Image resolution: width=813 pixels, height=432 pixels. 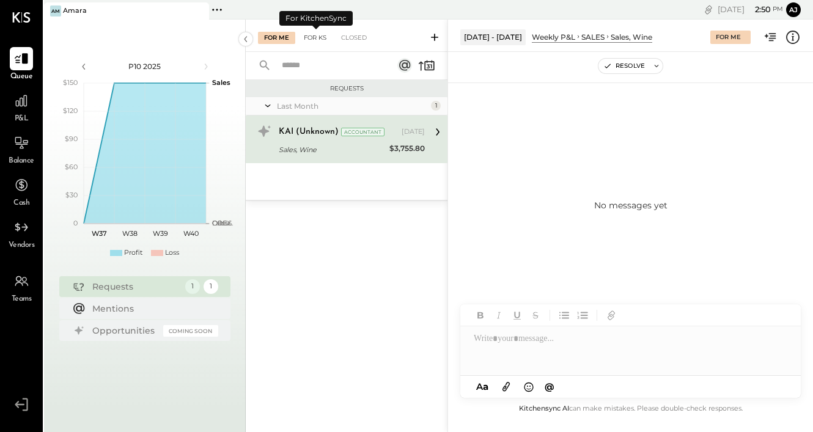 What do you see at coordinates (21, 119) in the screenshot?
I see `span: P&L` at bounding box center [21, 119].